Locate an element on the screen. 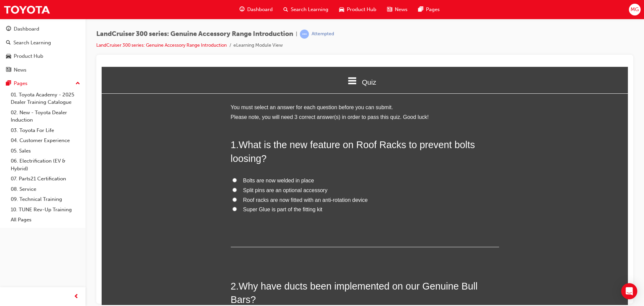 Image resolution: width=644 pixels, height=306 pixels. span: learningRecordVerb_ATTEMPT-icon is located at coordinates (304, 34).